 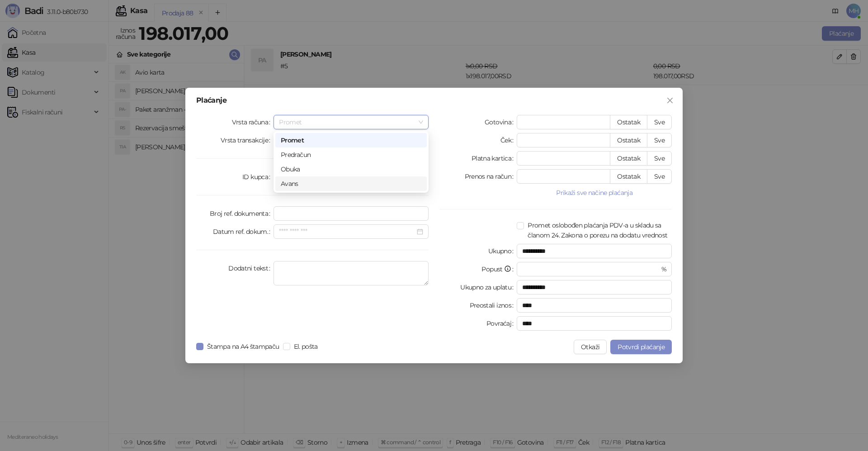 I want to click on span: Zatvori, so click(x=670, y=101).